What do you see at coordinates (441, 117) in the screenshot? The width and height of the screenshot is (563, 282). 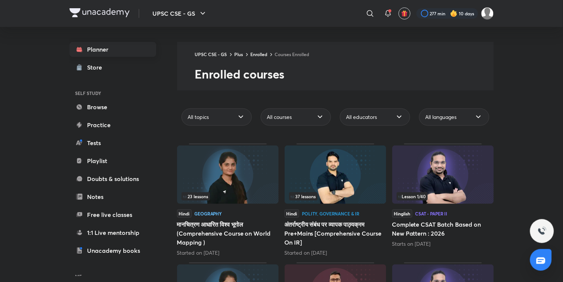 I see `span: All languages` at bounding box center [441, 117].